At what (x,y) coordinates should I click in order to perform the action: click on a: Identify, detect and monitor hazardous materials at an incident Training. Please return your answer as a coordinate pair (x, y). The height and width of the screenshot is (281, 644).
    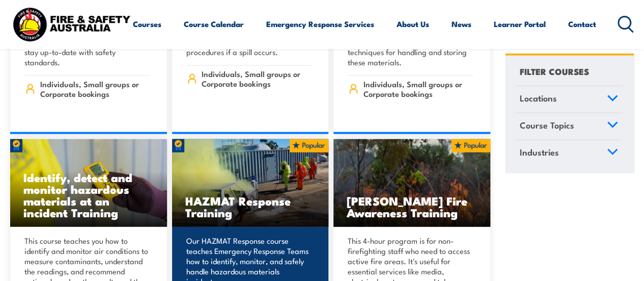
    Looking at the image, I should click on (88, 183).